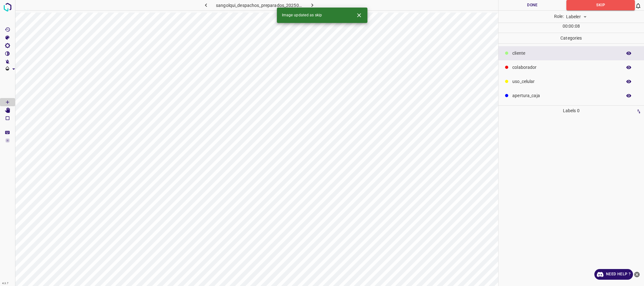  Describe the element at coordinates (571, 110) in the screenshot. I see `p: Labels 0` at that location.